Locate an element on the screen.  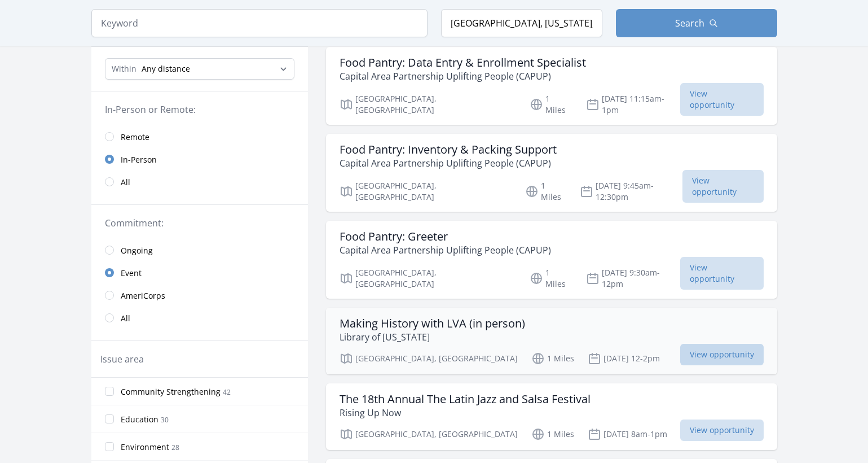
span: 30 is located at coordinates (165, 419).